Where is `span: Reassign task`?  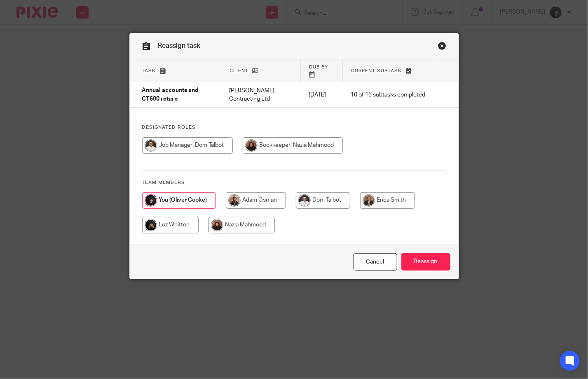 span: Reassign task is located at coordinates (179, 46).